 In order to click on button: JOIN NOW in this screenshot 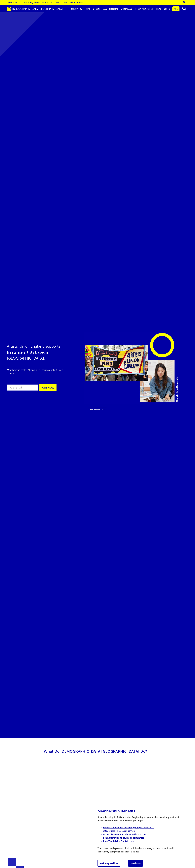, I will do `click(48, 388)`.